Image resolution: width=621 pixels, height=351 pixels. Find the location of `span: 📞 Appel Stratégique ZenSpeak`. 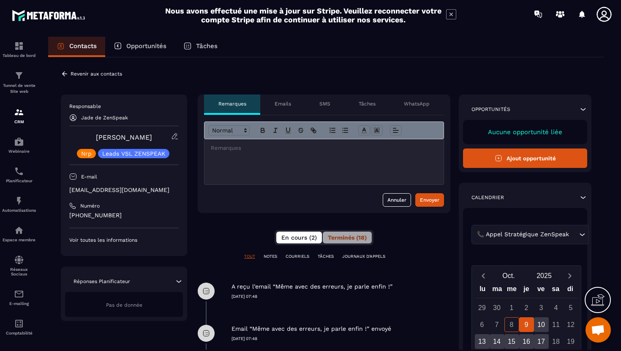

span: 📞 Appel Stratégique ZenSpeak is located at coordinates (522, 235).